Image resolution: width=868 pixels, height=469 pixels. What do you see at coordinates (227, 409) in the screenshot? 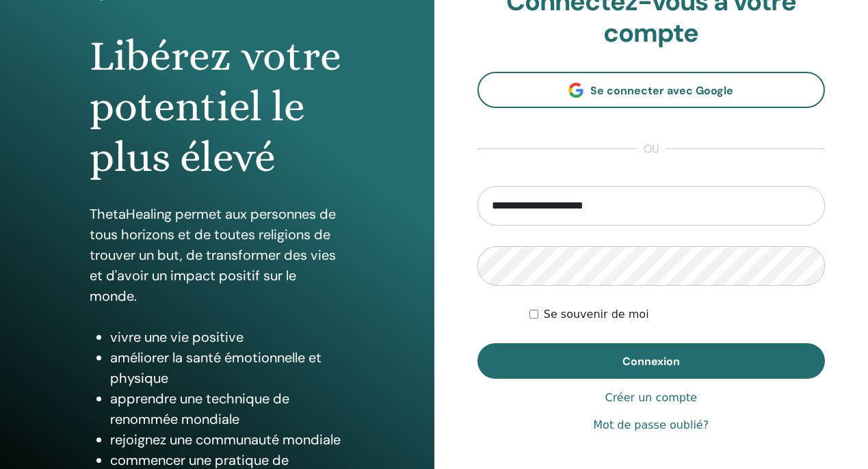
I see `li: apprendre une technique de renommée mondiale` at bounding box center [227, 409].